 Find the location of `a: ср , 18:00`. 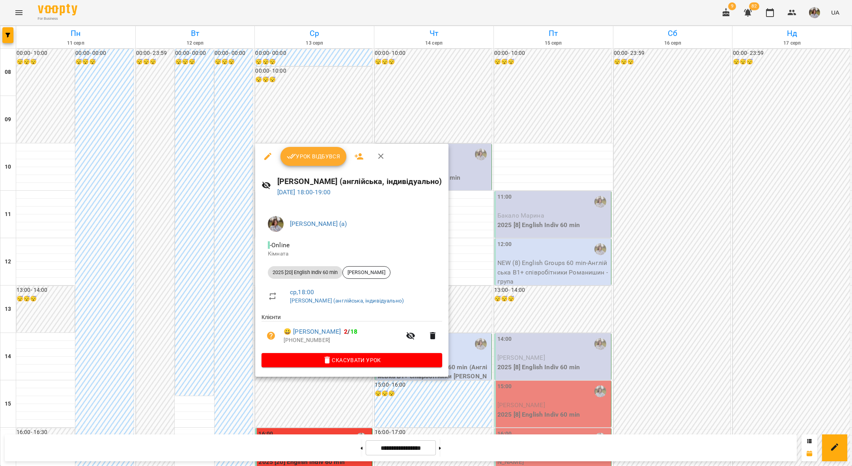

a: ср , 18:00 is located at coordinates (302, 292).